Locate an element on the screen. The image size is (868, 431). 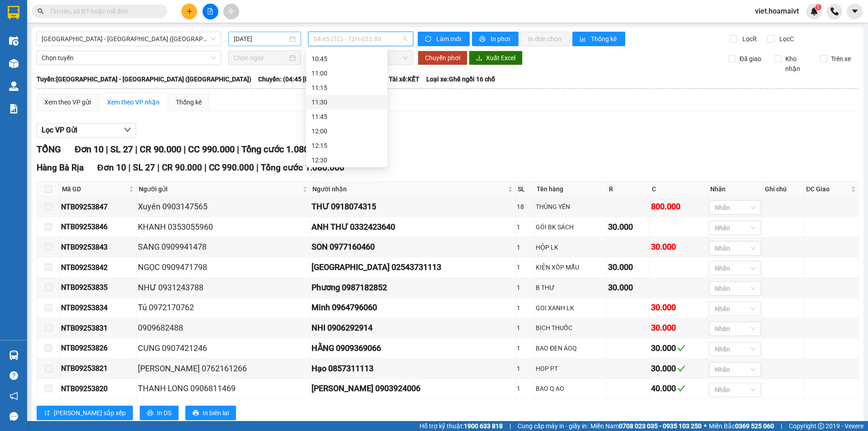
span: sort-ascending is located at coordinates (47, 414).